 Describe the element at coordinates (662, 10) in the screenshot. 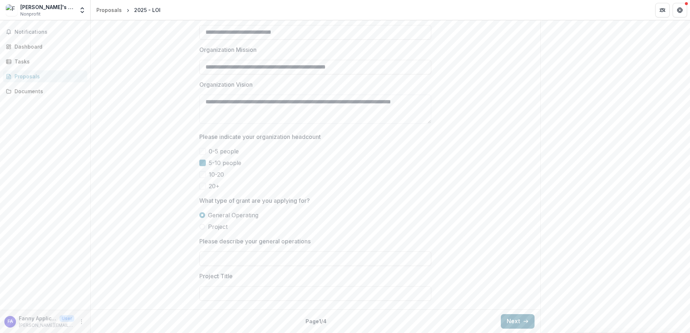

I see `button: Partners` at that location.